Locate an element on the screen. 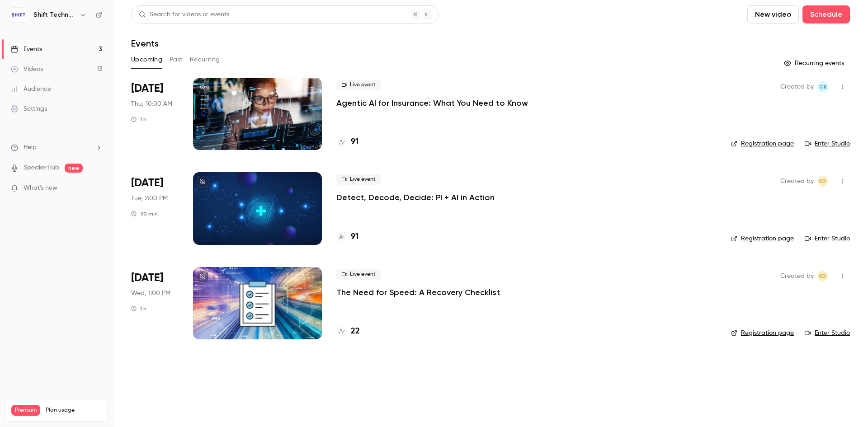 This screenshot has width=868, height=427. span: Thu, 10:00 AM is located at coordinates (152, 104).